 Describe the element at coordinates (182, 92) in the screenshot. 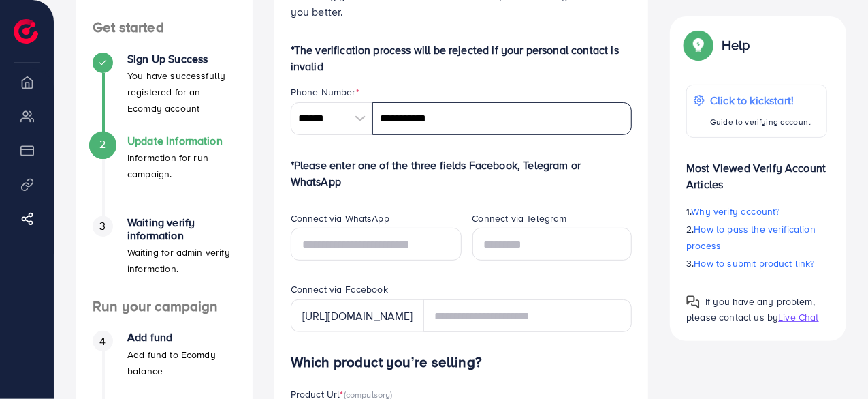

I see `p: You have successfully registered for an Ecomdy account` at that location.